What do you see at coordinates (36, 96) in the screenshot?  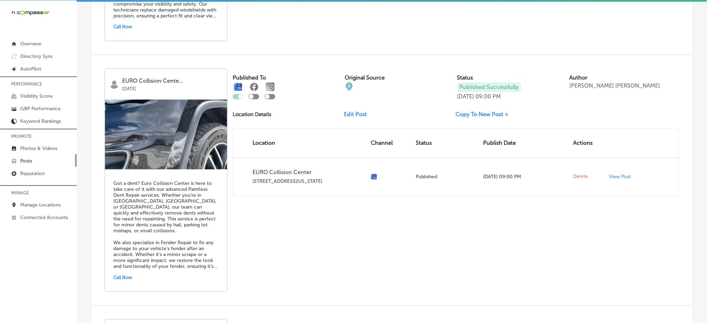 I see `p: Visibility Score` at bounding box center [36, 96].